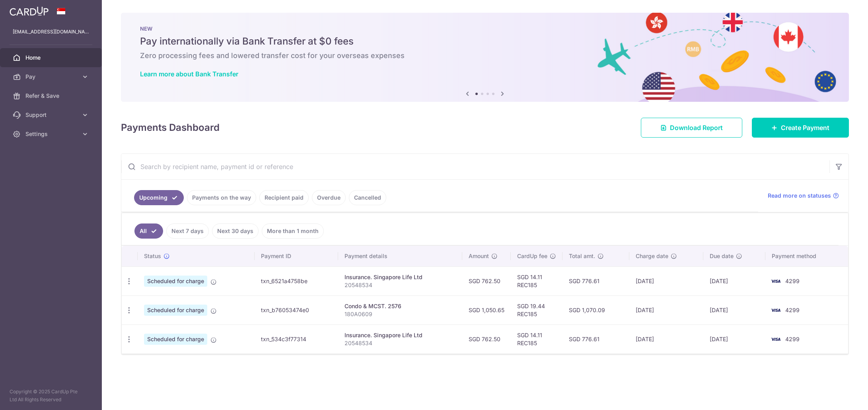  What do you see at coordinates (284, 198) in the screenshot?
I see `a: Recipient paid` at bounding box center [284, 198].